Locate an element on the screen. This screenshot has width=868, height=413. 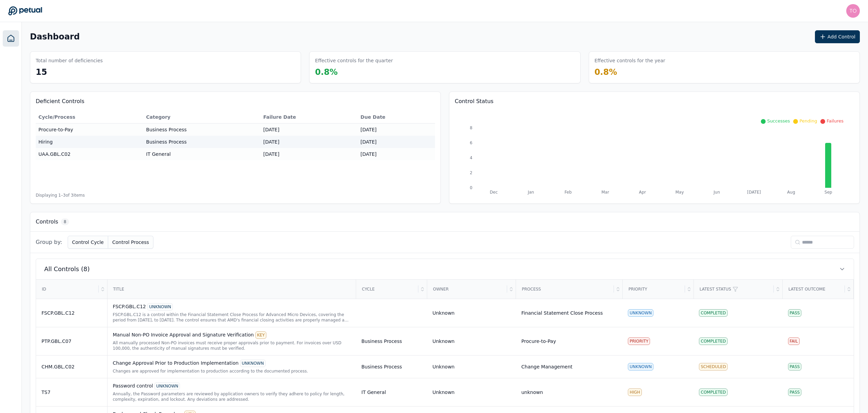
th: Due Date is located at coordinates (396, 117).